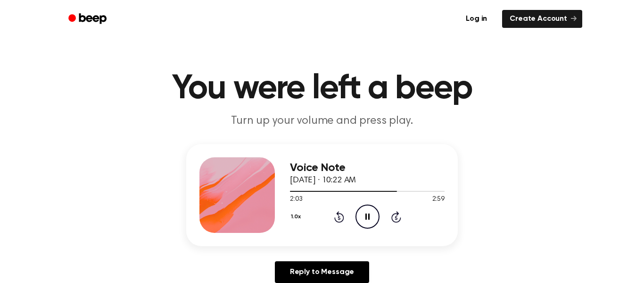  What do you see at coordinates (322, 89) in the screenshot?
I see `h1: You were left a beep` at bounding box center [322, 89].